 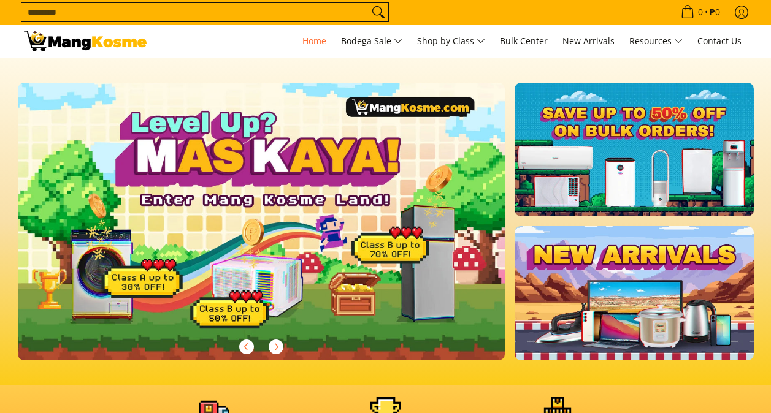 What do you see at coordinates (655, 41) in the screenshot?
I see `a: Resources` at bounding box center [655, 41].